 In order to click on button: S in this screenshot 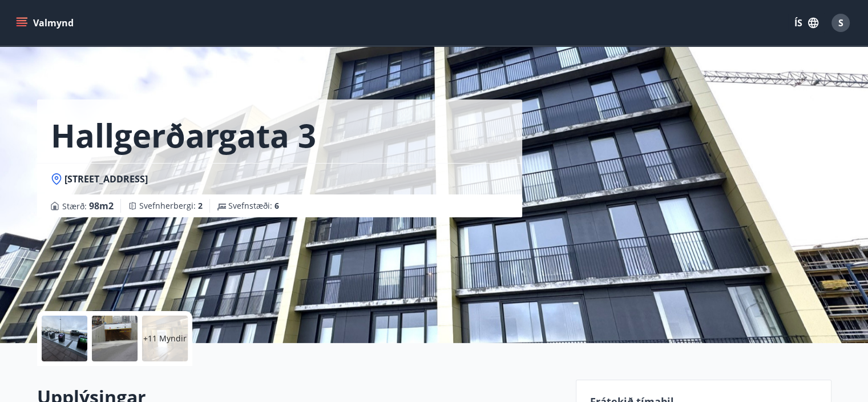, I will do `click(841, 23)`.